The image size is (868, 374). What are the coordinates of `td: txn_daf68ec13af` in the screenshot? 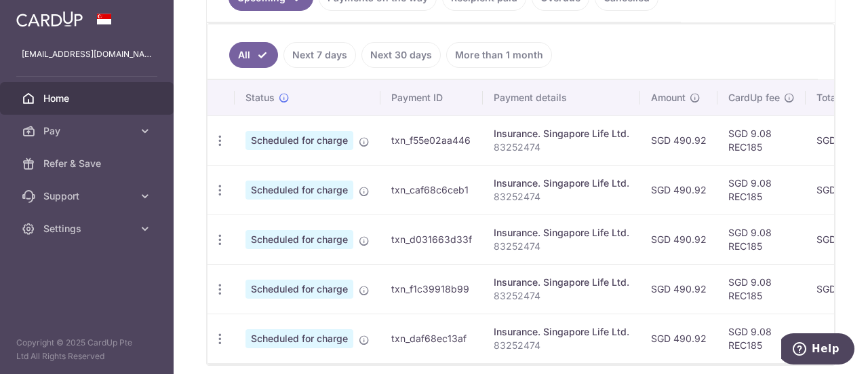 It's located at (432, 338).